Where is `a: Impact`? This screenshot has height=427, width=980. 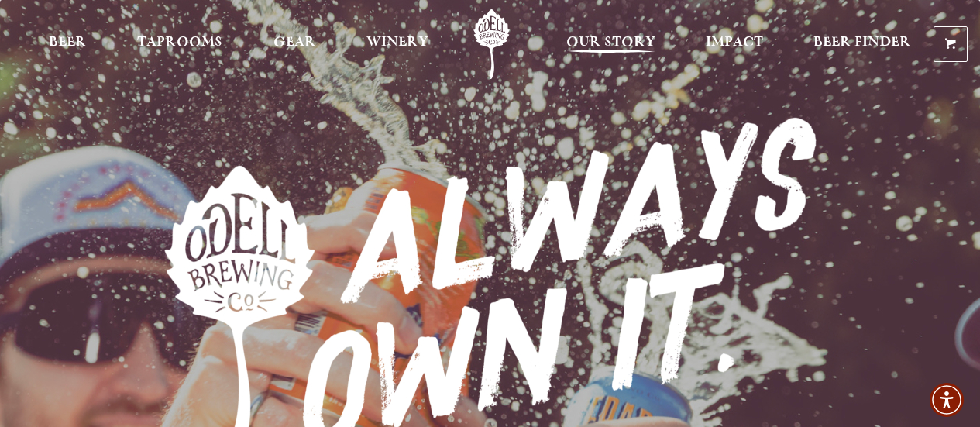 a: Impact is located at coordinates (734, 44).